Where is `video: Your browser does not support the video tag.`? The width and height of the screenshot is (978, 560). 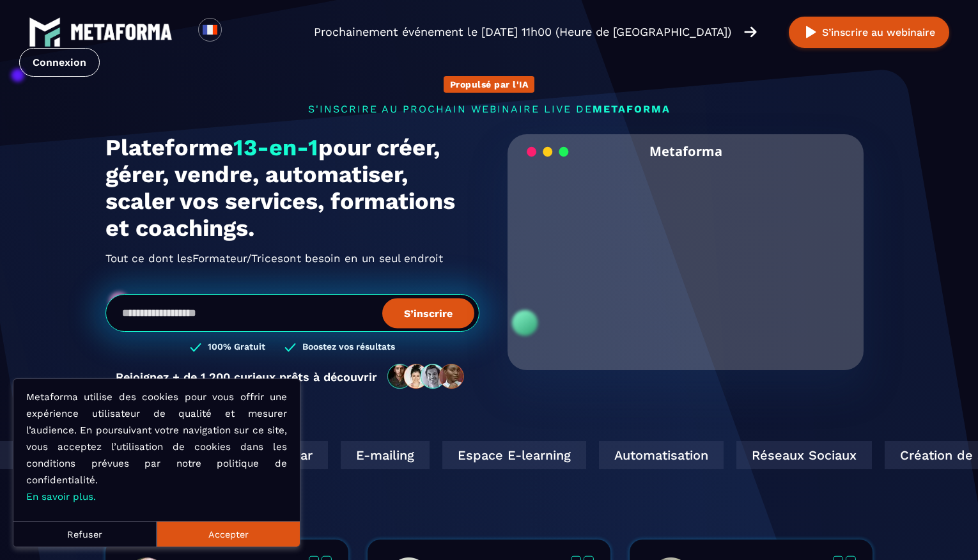
video: Your browser does not support the video tag. is located at coordinates (685, 252).